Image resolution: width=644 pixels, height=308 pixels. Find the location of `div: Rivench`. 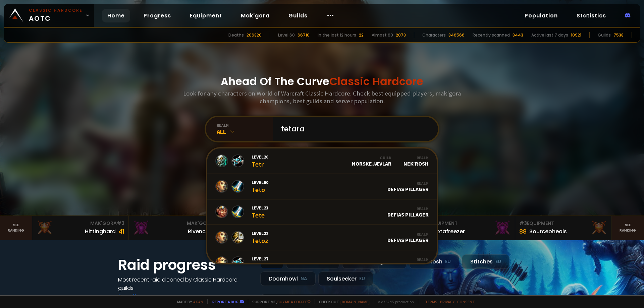

div: Rivench is located at coordinates (198, 232).